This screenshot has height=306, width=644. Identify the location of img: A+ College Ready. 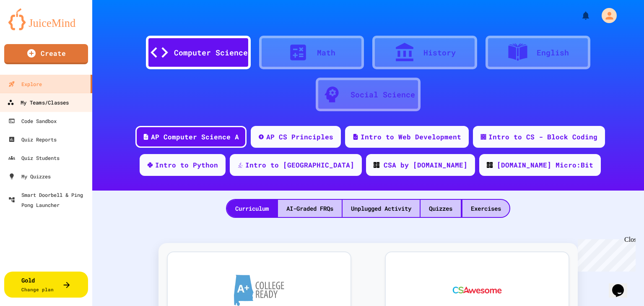
(259, 290).